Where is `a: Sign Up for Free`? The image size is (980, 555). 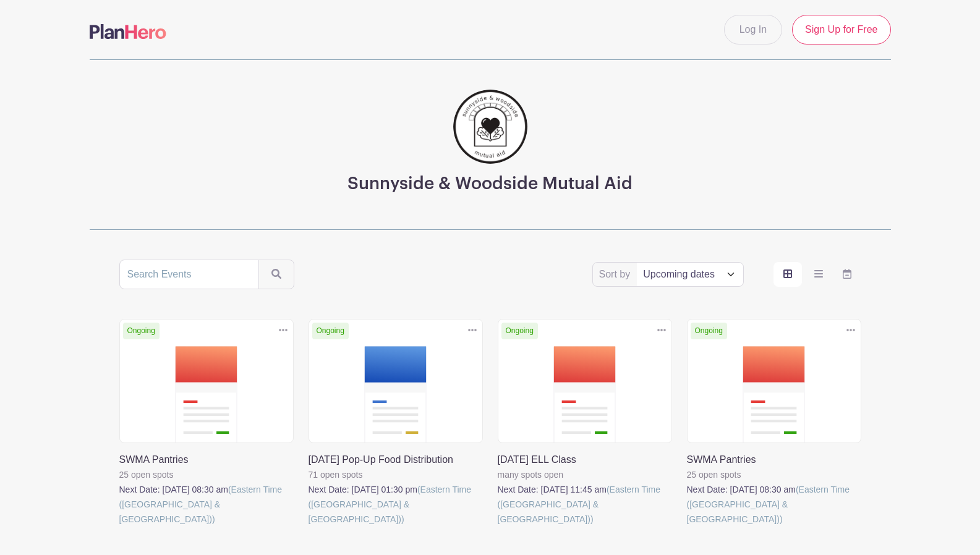 a: Sign Up for Free is located at coordinates (841, 30).